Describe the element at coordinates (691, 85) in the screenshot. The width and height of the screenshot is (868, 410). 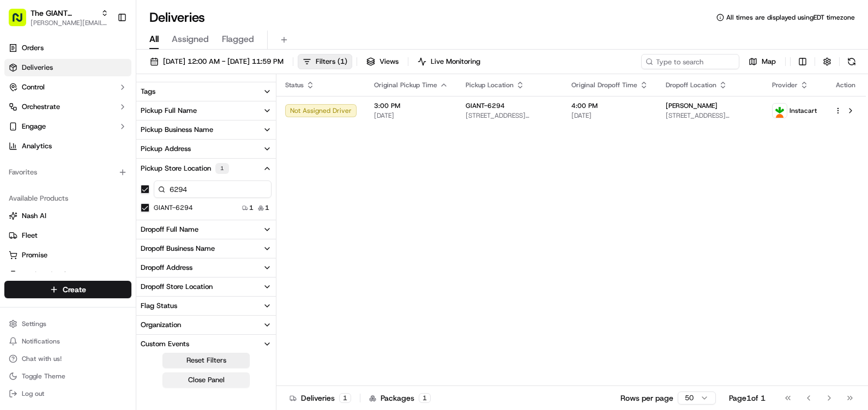
I see `span: Dropoff Location` at that location.